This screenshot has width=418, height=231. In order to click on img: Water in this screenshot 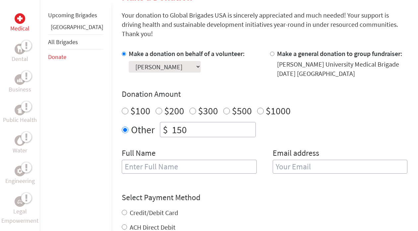, I will do `click(20, 140)`.